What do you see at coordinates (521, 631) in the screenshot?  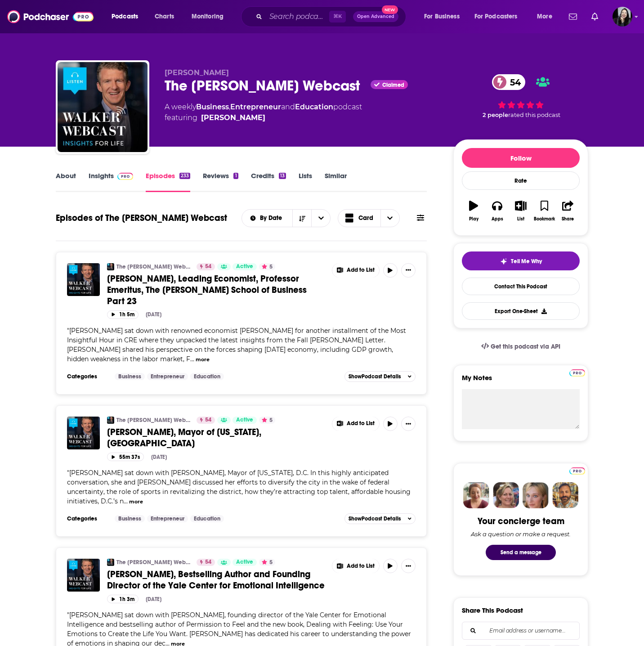 I see `div: Search followers` at bounding box center [521, 631].